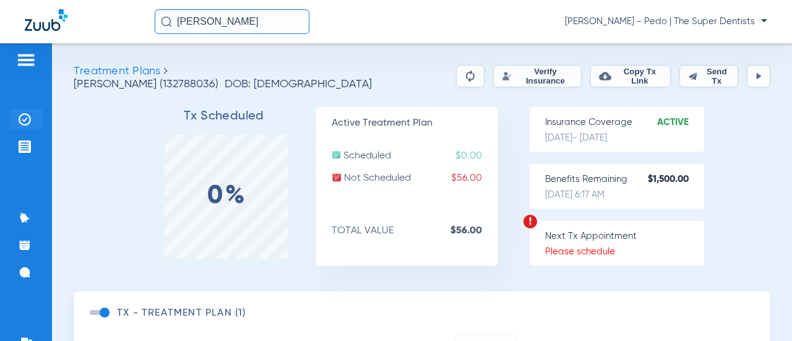  Describe the element at coordinates (708, 76) in the screenshot. I see `button: Send Tx` at that location.